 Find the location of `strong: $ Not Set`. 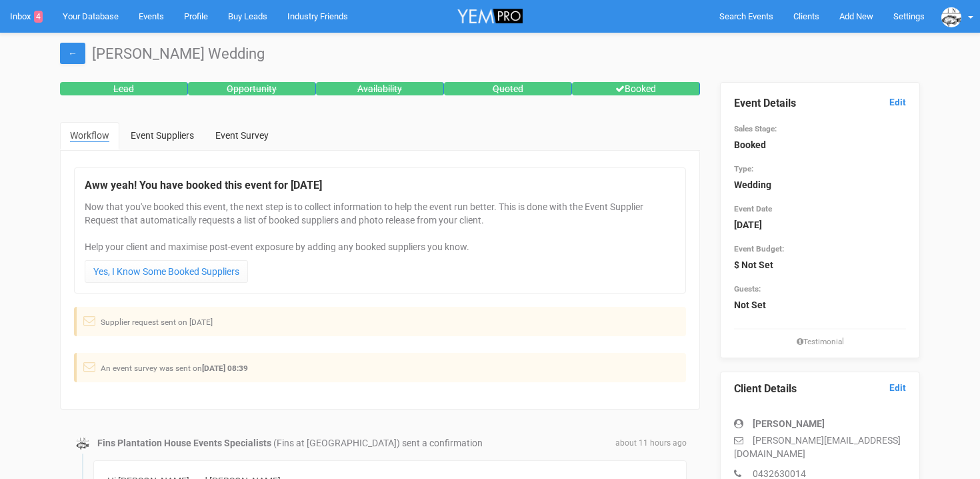

strong: $ Not Set is located at coordinates (753, 265).